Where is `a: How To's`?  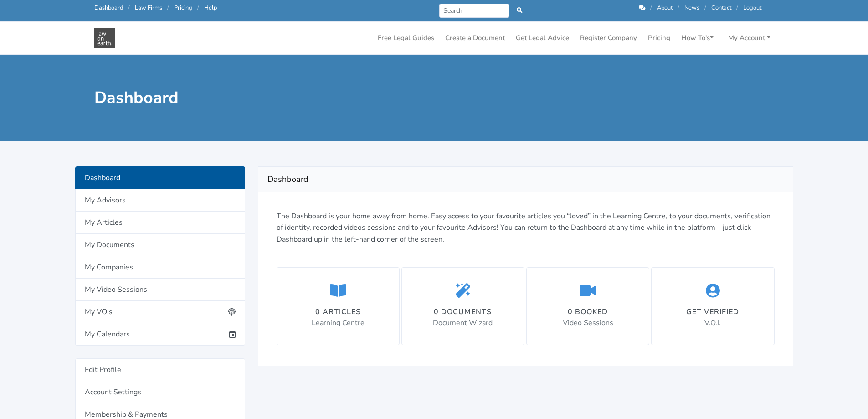 a: How To's is located at coordinates (697, 38).